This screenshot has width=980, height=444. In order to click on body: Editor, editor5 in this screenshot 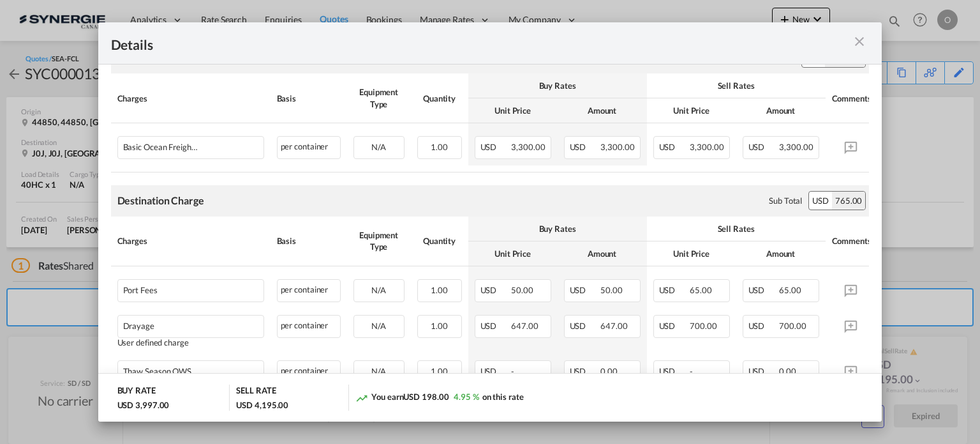, I will do `click(378, 19)`.